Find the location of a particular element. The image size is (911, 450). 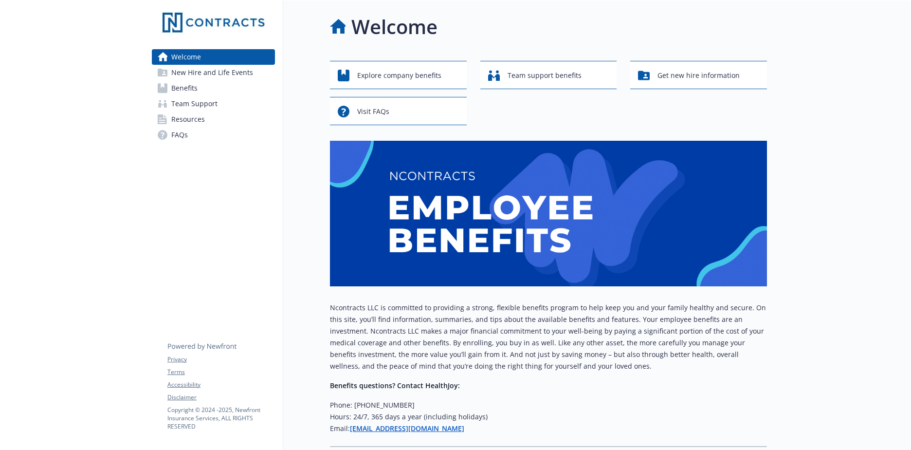

h6: Email: is located at coordinates (549, 428).